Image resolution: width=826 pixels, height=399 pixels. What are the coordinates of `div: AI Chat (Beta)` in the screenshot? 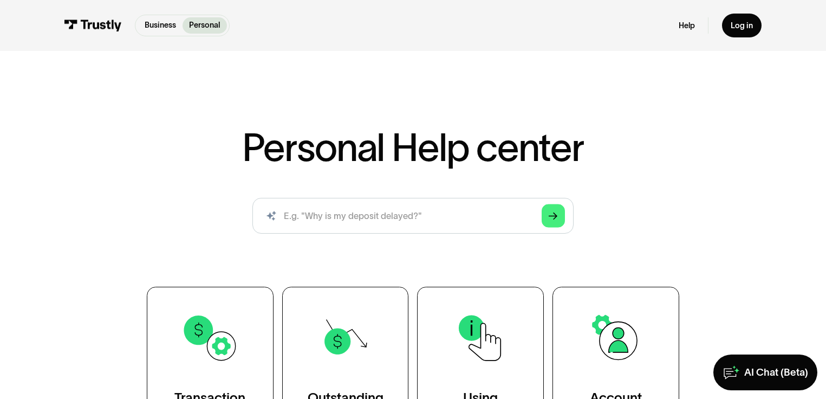 It's located at (776, 372).